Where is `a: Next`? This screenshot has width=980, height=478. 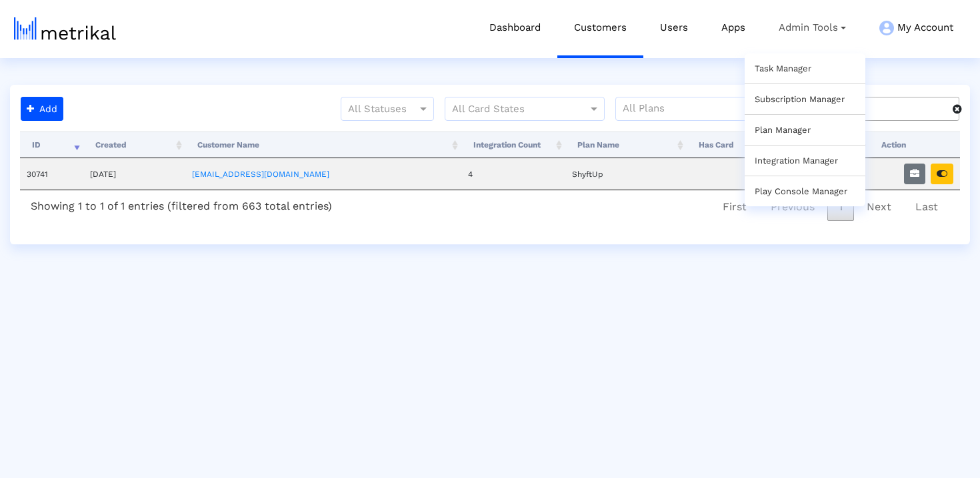
a: Next is located at coordinates (879, 207).